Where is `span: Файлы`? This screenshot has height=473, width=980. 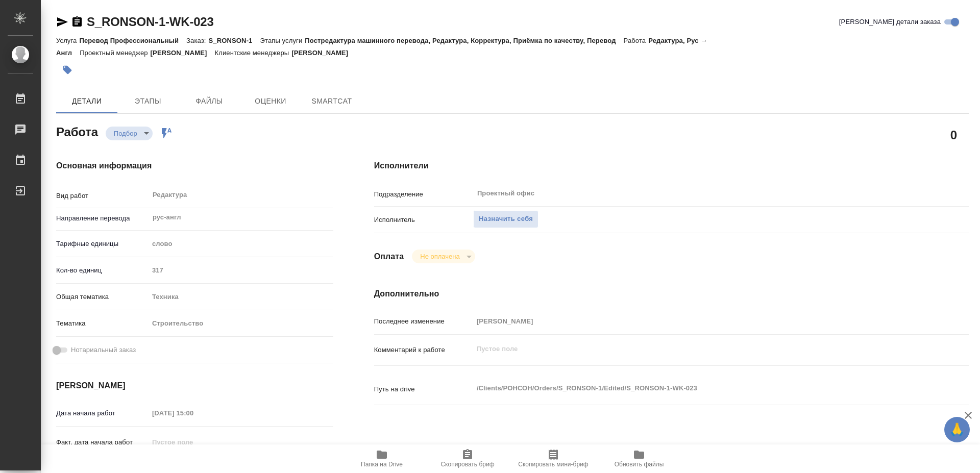 span: Файлы is located at coordinates (209, 101).